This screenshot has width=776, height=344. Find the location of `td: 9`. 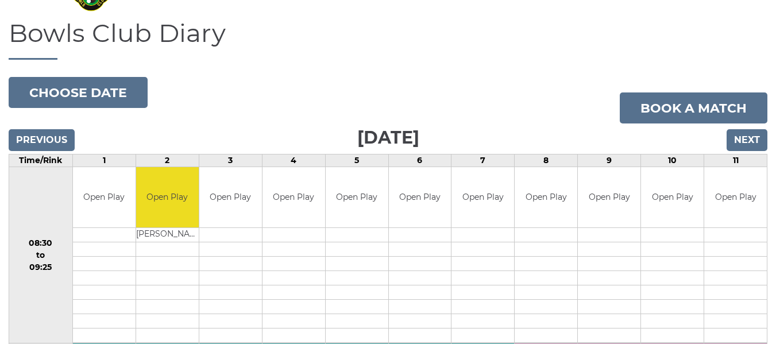

td: 9 is located at coordinates (610, 161).